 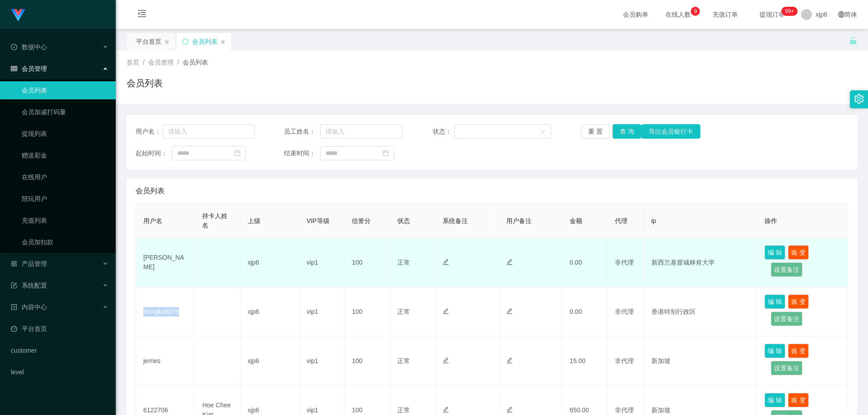 What do you see at coordinates (841, 15) in the screenshot?
I see `i: 图标: global` at bounding box center [841, 15].